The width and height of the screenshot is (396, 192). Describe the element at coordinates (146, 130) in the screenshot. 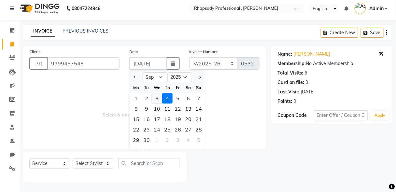

I see `div: 23` at that location.